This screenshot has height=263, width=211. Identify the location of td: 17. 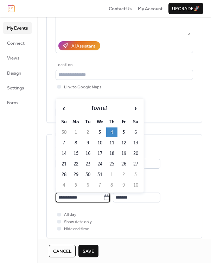
(100, 153).